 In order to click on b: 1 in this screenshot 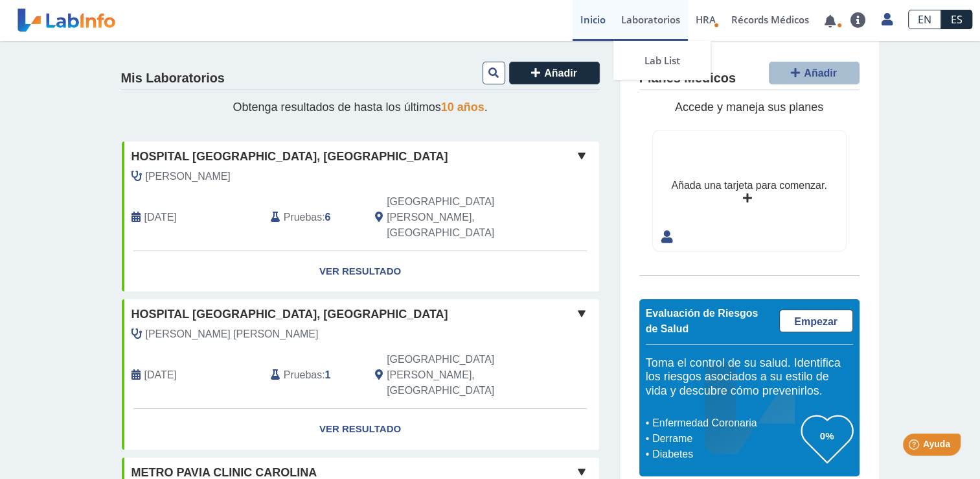, I will do `click(328, 375)`.